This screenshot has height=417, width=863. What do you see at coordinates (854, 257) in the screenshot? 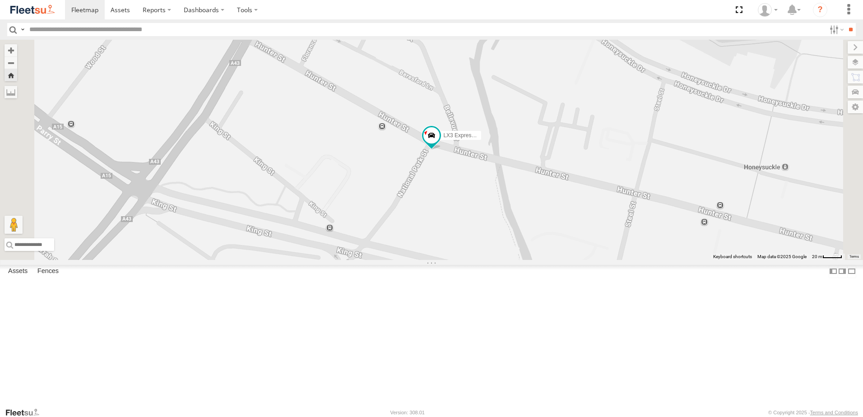
I see `a: Terms (opens in new tab)` at bounding box center [854, 257].